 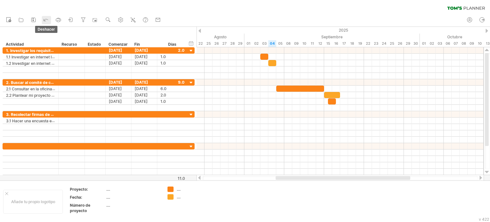 What do you see at coordinates (200, 43) in the screenshot?
I see `div: Viernes, 22 de agosto de 2025` at bounding box center [200, 43].